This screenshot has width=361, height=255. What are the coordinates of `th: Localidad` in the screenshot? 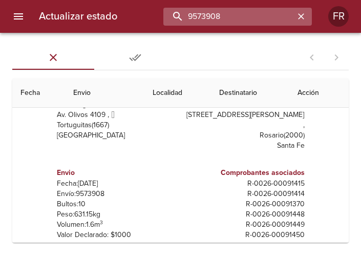 It's located at (178, 93).